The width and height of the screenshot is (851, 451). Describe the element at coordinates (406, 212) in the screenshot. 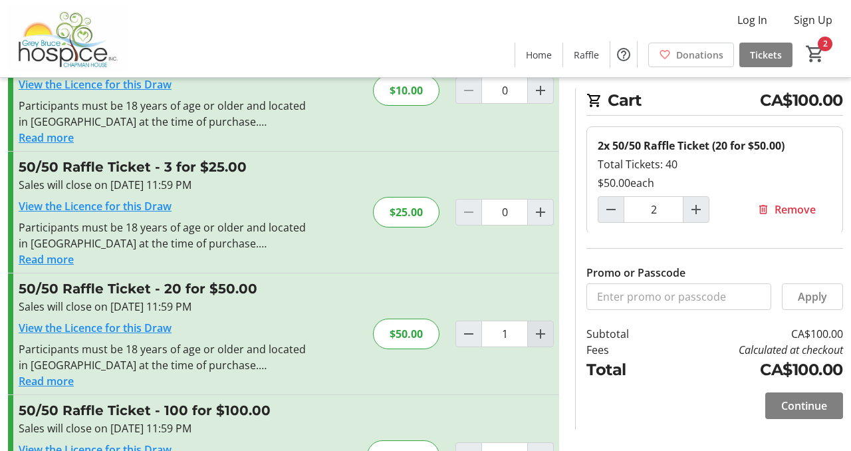

I see `div: $25.00` at that location.